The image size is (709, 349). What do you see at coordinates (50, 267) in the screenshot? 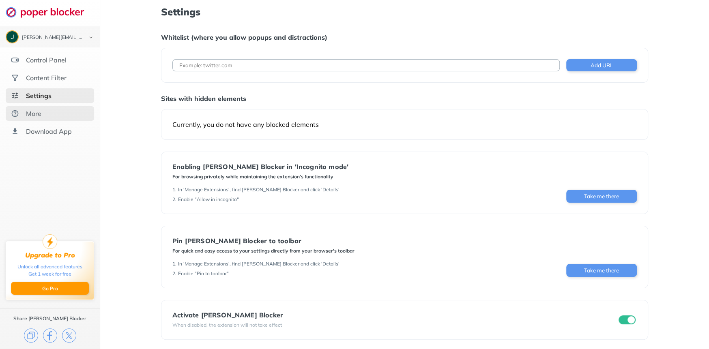
I see `div: Unlock all advanced features` at bounding box center [50, 267].